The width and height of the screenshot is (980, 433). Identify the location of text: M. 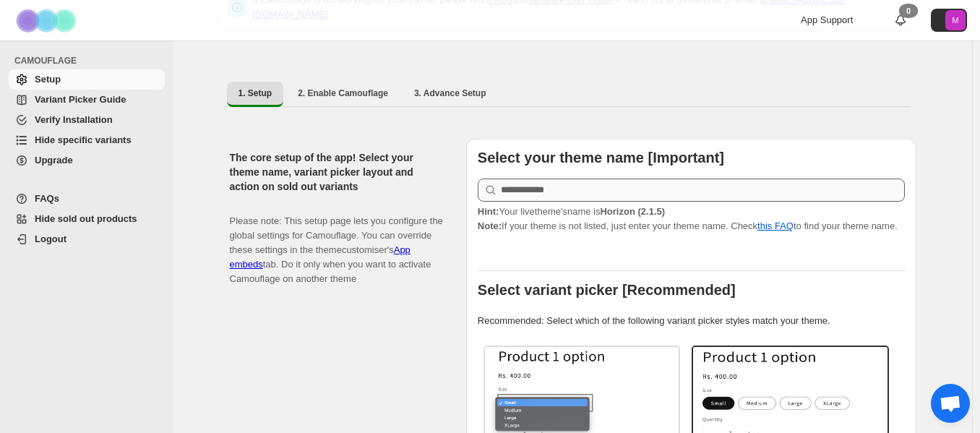
(955, 20).